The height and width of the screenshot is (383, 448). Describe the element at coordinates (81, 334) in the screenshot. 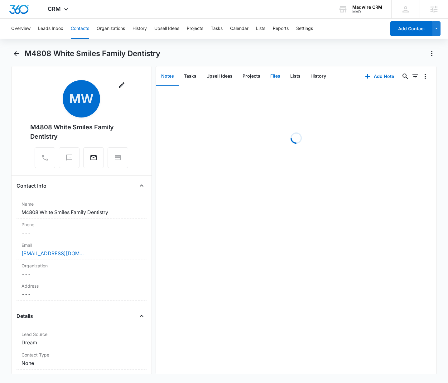

I see `label: Lead Source` at that location.